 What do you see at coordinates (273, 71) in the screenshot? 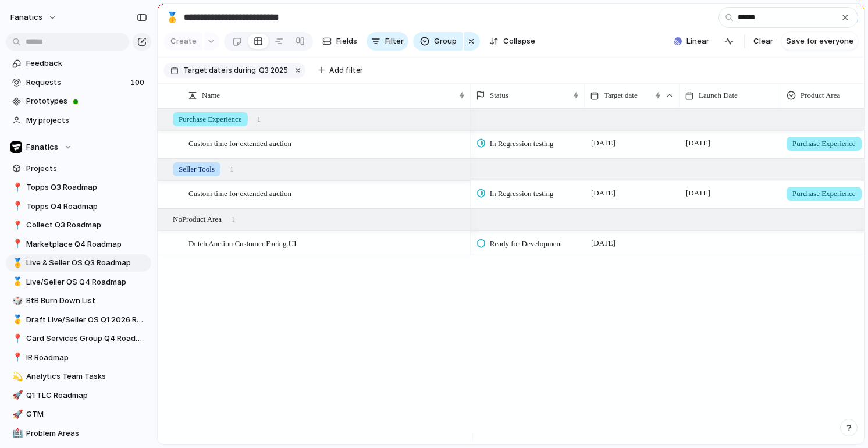
I see `span: Q3 2025` at bounding box center [273, 71].